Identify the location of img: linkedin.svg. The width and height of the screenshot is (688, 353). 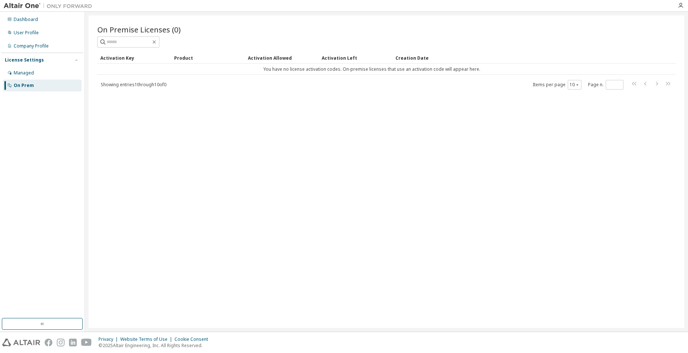
(73, 343).